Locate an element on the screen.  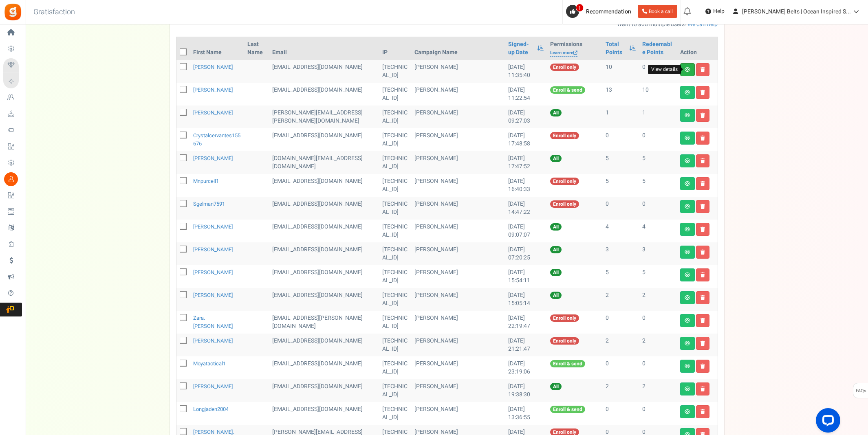
button: Open LiveChat chat widget is located at coordinates (18, 15).